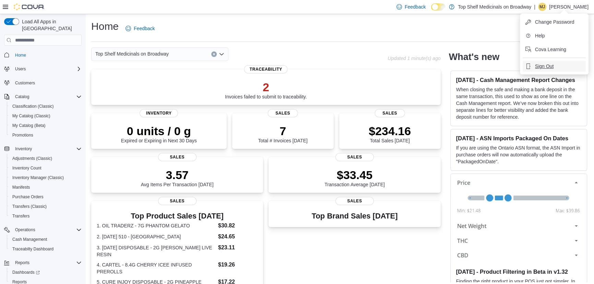 The height and width of the screenshot is (284, 594). What do you see at coordinates (28, 197) in the screenshot?
I see `a: Purchase Orders` at bounding box center [28, 197].